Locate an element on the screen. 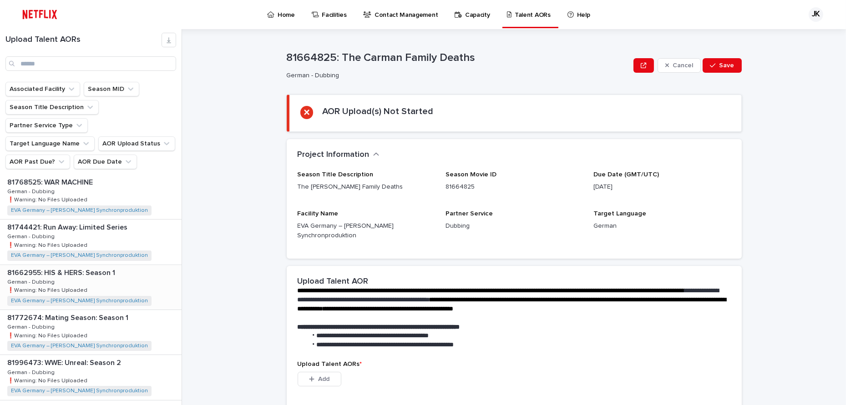 The width and height of the screenshot is (846, 405). span: Cancel is located at coordinates (683, 66).